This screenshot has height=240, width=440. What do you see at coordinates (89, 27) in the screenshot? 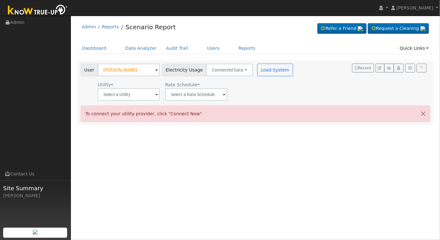
I see `a: Admin` at bounding box center [89, 27].